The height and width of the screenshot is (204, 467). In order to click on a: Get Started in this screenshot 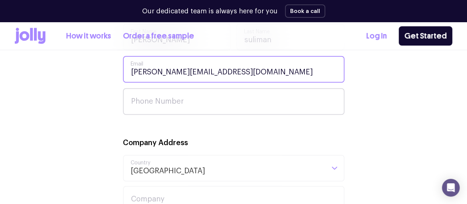, I will do `click(425, 36)`.